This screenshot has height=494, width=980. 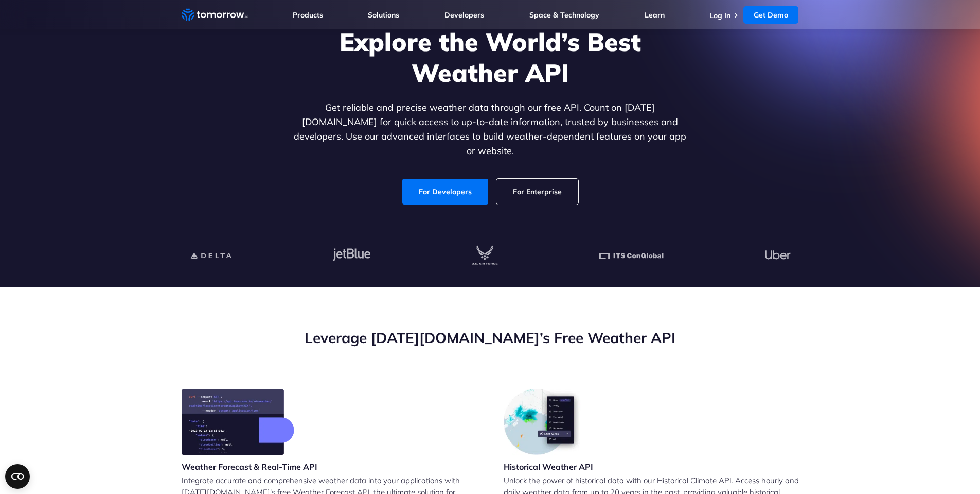 I want to click on a: For Developers, so click(x=445, y=192).